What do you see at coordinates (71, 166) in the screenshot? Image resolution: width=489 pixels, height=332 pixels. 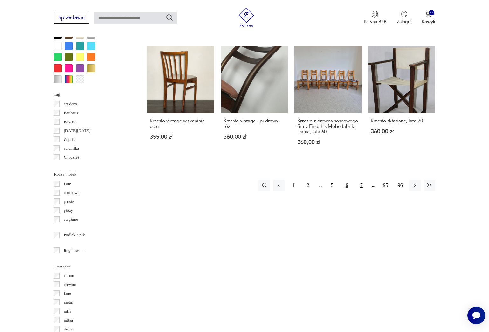 I see `p: Ćmielów` at bounding box center [71, 166].